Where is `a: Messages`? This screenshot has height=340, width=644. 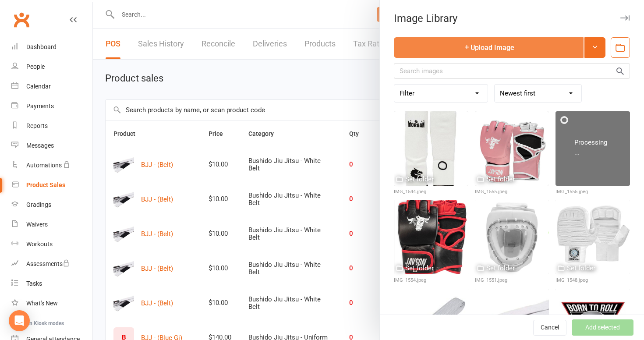
a: Messages is located at coordinates (52, 146).